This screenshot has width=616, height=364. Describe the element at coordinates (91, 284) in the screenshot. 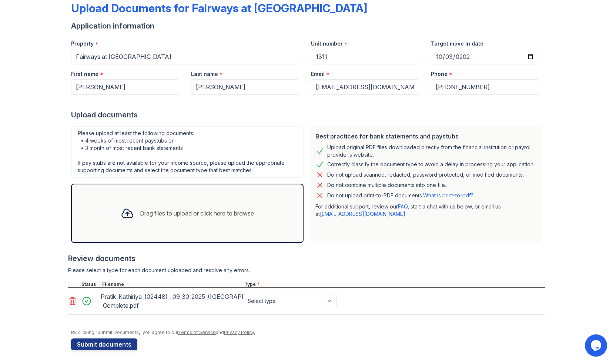

I see `div: Status` at that location.